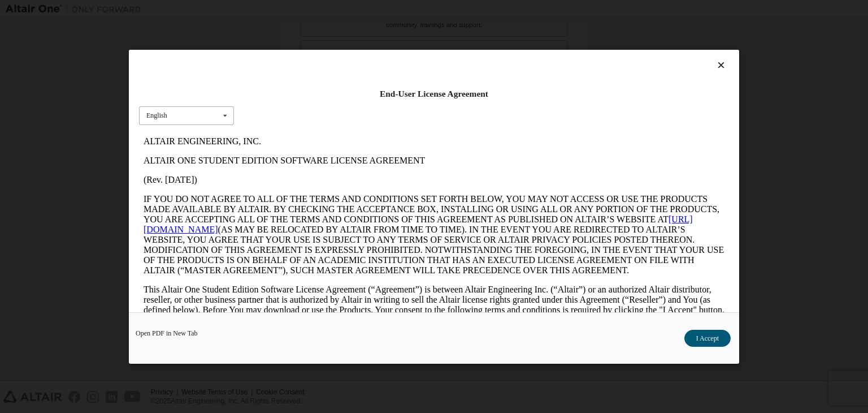 The image size is (868, 413). I want to click on a: Open PDF in New Tab, so click(167, 333).